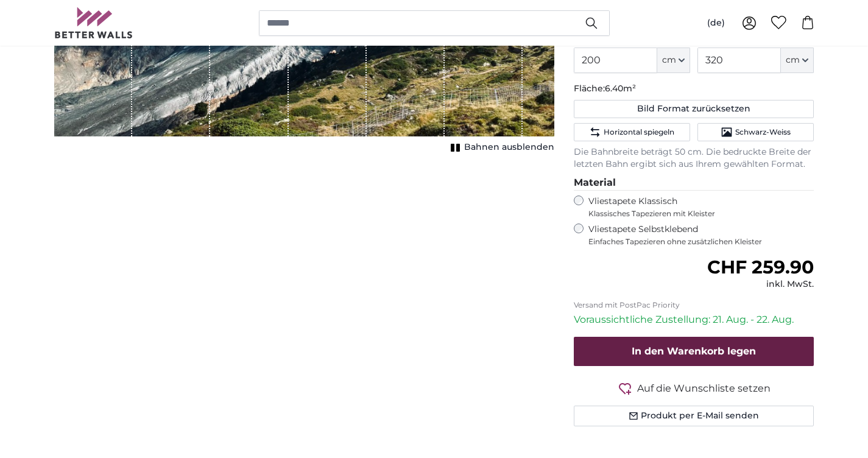 This screenshot has height=458, width=868. I want to click on span: Schwarz-Weiss, so click(762, 132).